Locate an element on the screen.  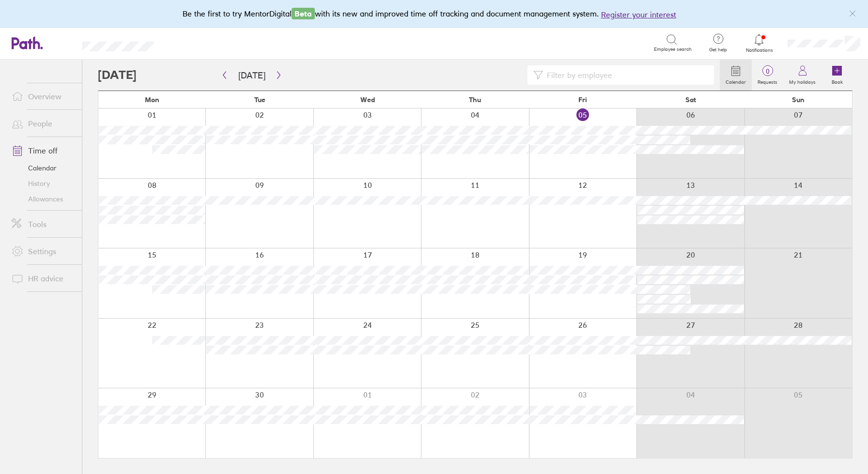
label: My holidays is located at coordinates (802, 81).